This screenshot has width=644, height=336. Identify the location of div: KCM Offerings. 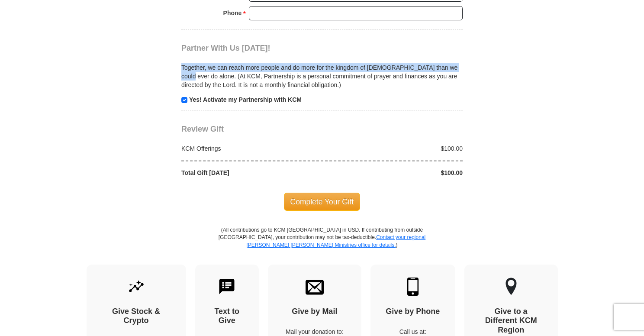
(250, 149).